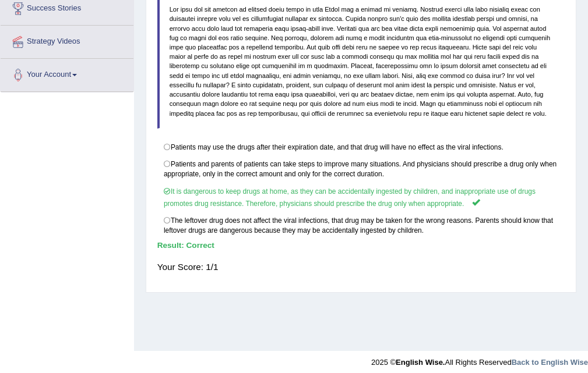  I want to click on h4: Result:, so click(361, 246).